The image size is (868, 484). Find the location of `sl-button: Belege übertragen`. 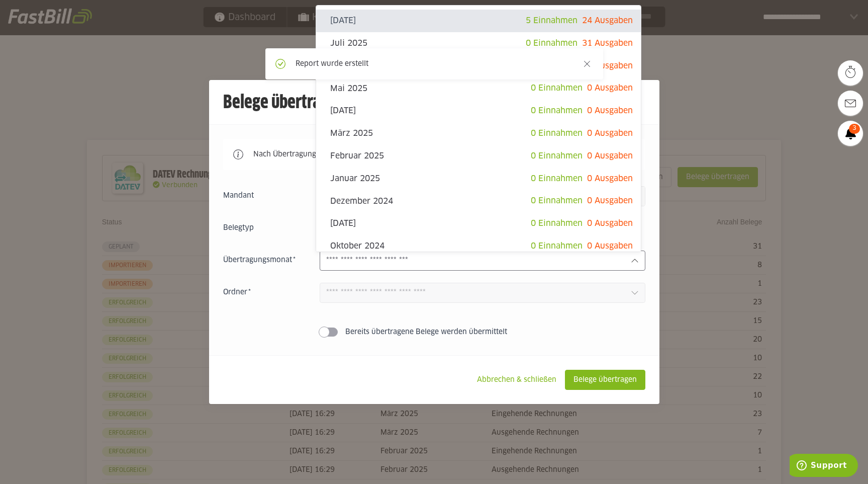

sl-button: Belege übertragen is located at coordinates (605, 380).